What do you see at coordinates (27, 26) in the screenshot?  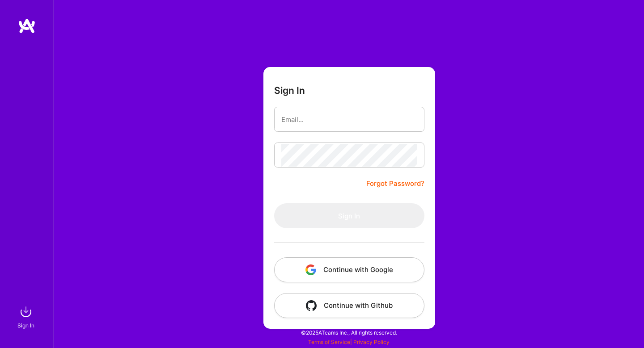 I see `img: logo` at bounding box center [27, 26].